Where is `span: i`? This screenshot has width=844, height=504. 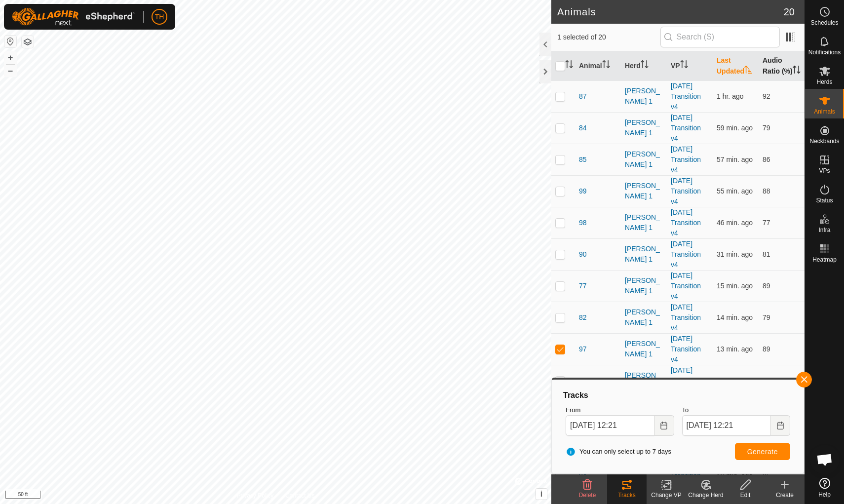 span: i is located at coordinates (541, 494).